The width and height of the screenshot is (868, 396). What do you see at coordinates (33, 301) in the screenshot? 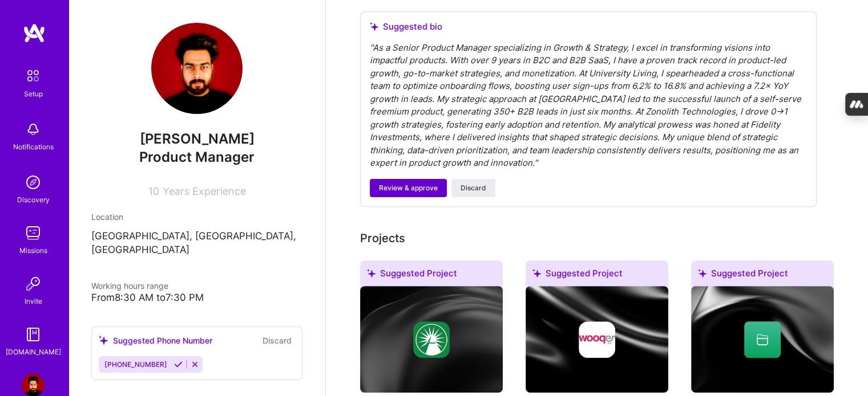
I see `div: Invite` at bounding box center [33, 301].